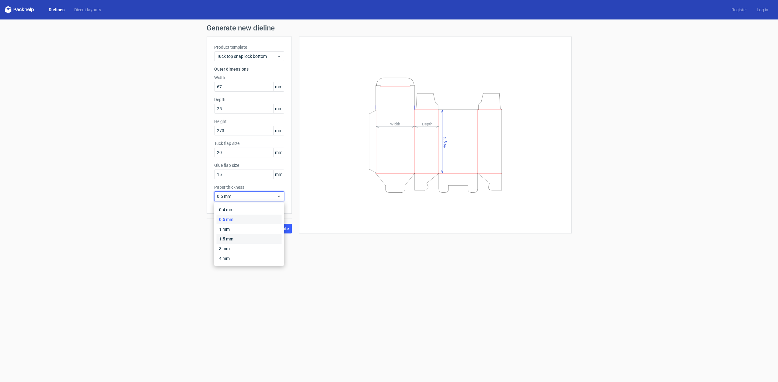  Describe the element at coordinates (249, 219) in the screenshot. I see `div: 0.5 mm` at that location.